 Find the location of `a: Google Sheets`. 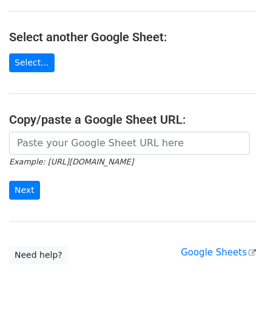

a: Google Sheets is located at coordinates (218, 252).